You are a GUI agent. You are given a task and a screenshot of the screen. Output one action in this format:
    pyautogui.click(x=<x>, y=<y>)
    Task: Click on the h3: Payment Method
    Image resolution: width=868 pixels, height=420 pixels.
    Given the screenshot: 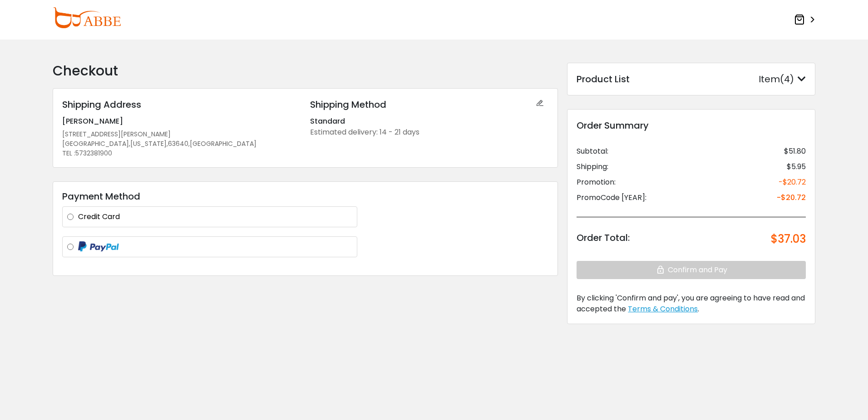 What is the action you would take?
    pyautogui.click(x=305, y=196)
    